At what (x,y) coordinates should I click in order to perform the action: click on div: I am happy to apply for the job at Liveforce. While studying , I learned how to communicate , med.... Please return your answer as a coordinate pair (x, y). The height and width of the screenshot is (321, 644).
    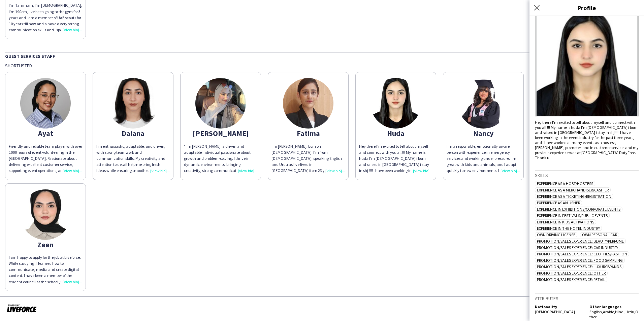
    Looking at the image, I should click on (46, 270).